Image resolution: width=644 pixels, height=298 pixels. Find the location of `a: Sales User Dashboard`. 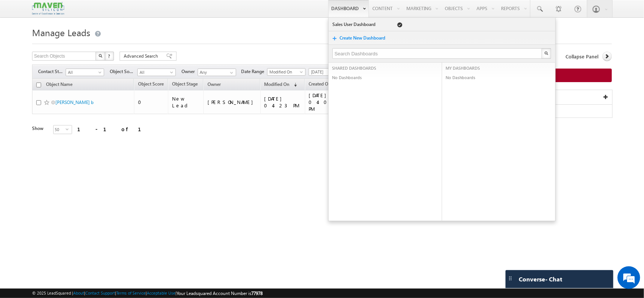

a: Sales User Dashboard is located at coordinates (359, 25).